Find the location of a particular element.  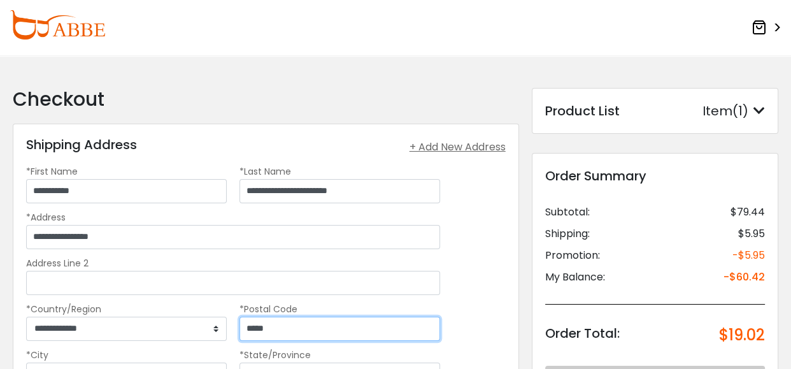

div: Order Total: is located at coordinates (582, 335).